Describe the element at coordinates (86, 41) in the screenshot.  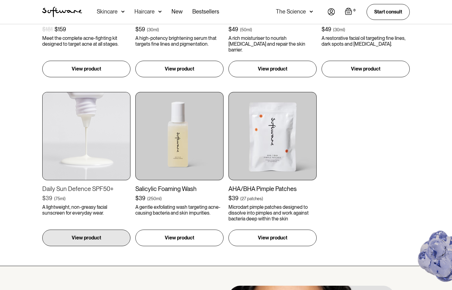
I see `p: Meet the complete acne-fighting kit designed to target acne at all stages.` at that location.